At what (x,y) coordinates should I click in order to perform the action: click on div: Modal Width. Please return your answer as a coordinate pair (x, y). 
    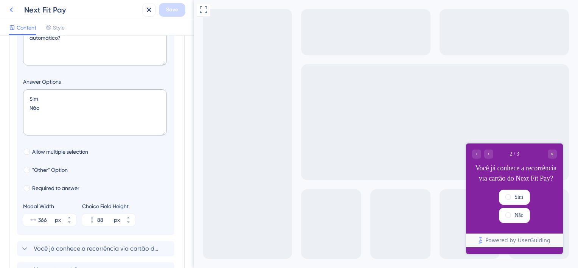
    Looking at the image, I should click on (50, 206).